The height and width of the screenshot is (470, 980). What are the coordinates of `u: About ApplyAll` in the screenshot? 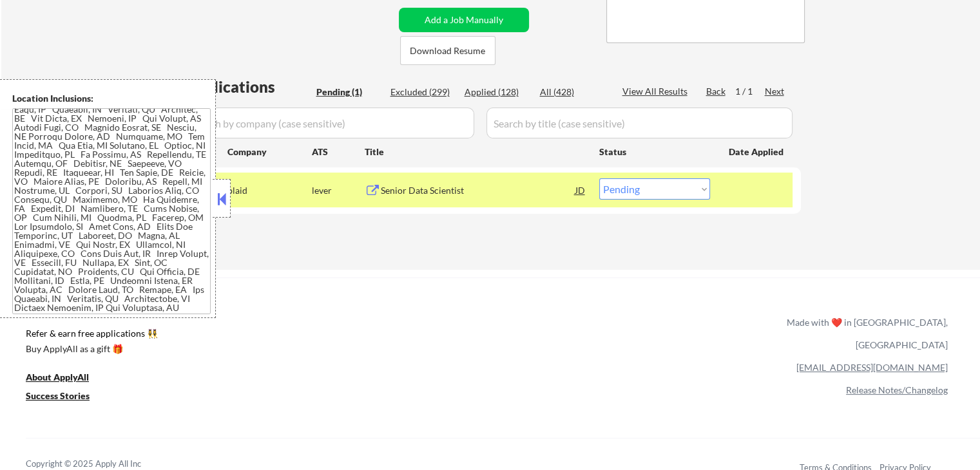 It's located at (57, 376).